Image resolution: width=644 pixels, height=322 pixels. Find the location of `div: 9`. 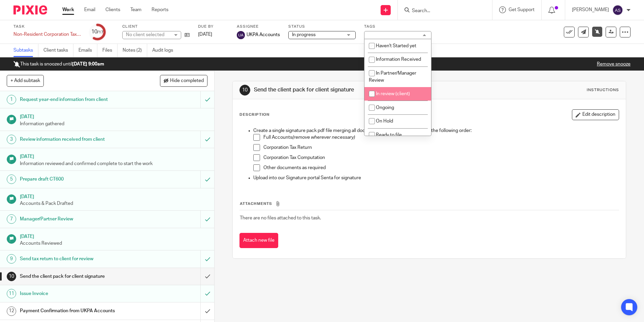

div: 9 is located at coordinates (12, 259).